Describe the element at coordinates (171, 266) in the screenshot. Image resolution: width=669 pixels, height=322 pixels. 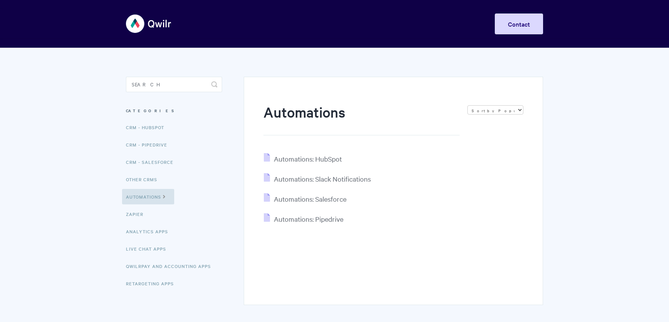
I see `a: QwilrPay and Accounting Apps` at that location.